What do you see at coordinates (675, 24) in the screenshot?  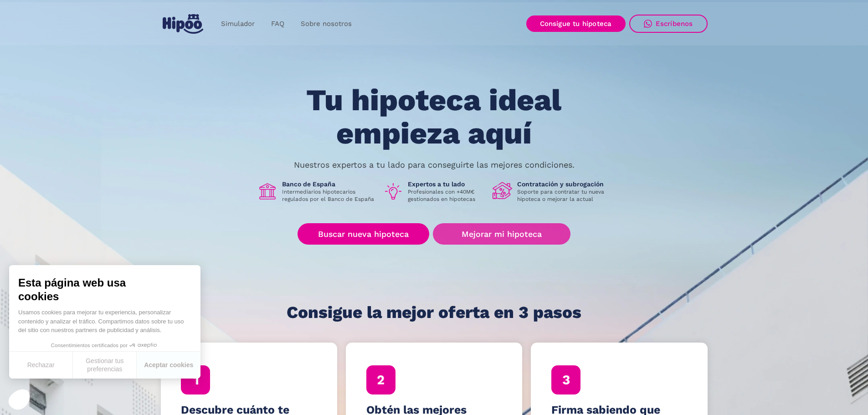 I see `div: Escríbenos` at bounding box center [675, 24].